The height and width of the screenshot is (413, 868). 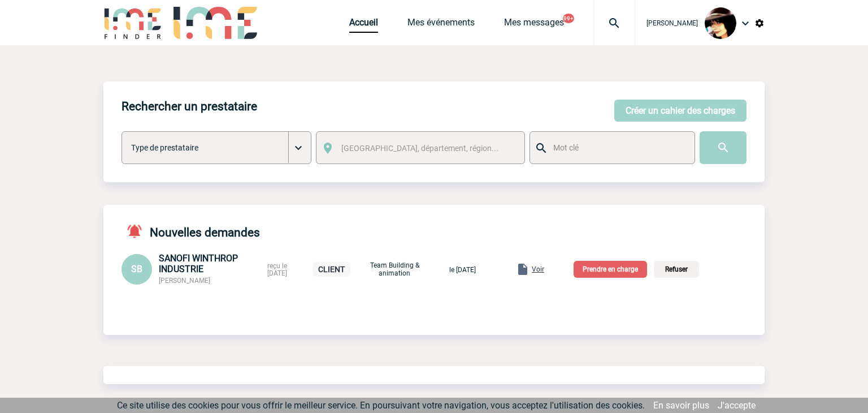 What do you see at coordinates (723, 148) in the screenshot?
I see `input: Submit` at bounding box center [723, 148].